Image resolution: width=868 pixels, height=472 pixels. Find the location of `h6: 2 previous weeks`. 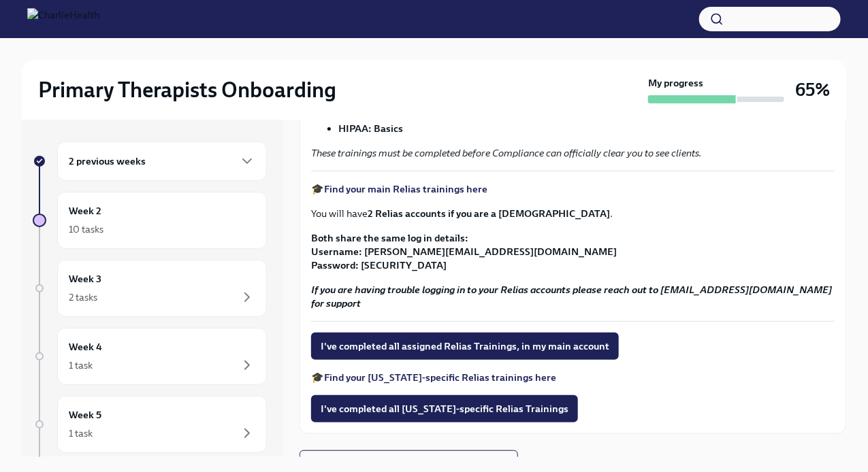

h6: 2 previous weeks is located at coordinates (107, 161).